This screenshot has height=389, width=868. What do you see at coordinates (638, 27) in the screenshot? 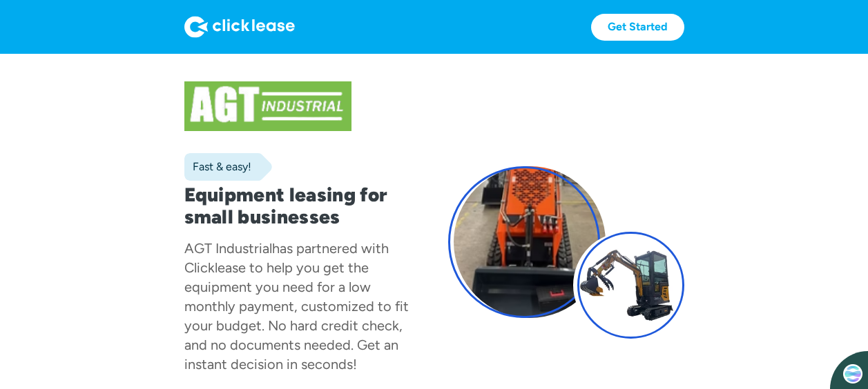
I see `a: Get Started` at bounding box center [638, 27].